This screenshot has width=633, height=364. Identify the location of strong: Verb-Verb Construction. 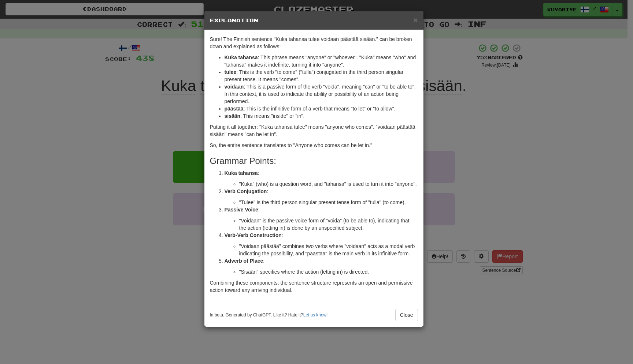
(253, 235).